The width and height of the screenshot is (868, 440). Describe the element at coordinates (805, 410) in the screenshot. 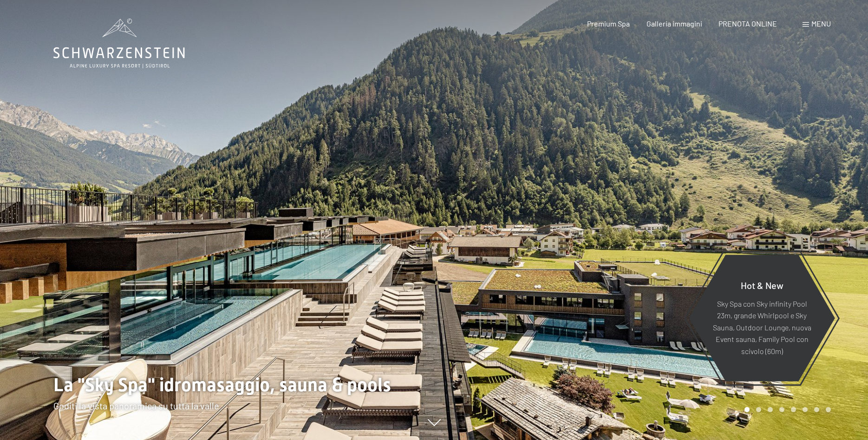

I see `div: Carousel Page 6` at that location.